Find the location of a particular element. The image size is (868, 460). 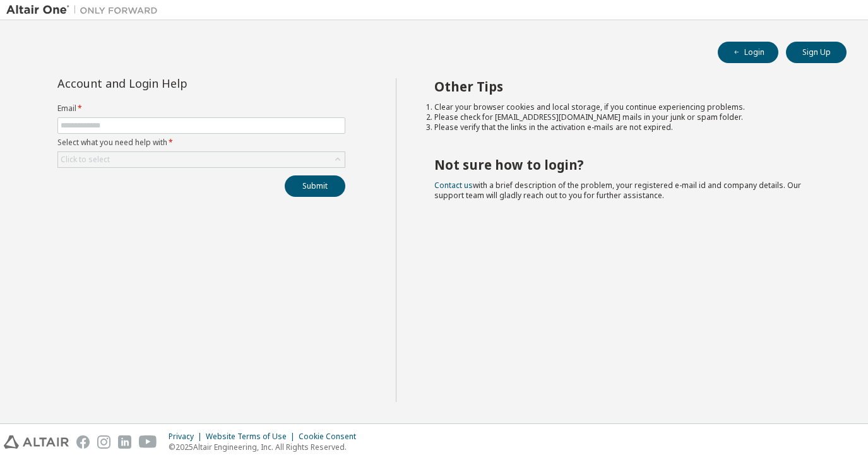

h2: Not sure how to login? is located at coordinates (628, 164).